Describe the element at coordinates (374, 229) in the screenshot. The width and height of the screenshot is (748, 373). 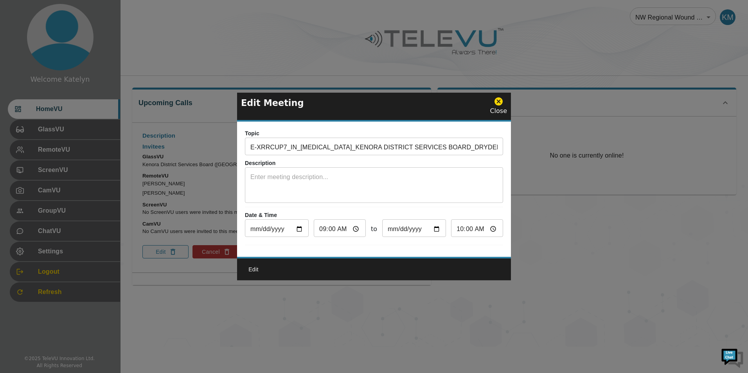
I see `span: to` at that location.